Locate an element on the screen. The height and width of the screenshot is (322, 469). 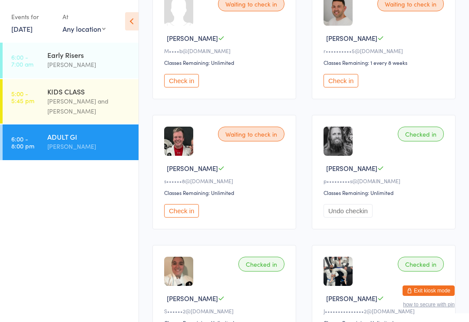
div: Events for is located at coordinates (33, 17).